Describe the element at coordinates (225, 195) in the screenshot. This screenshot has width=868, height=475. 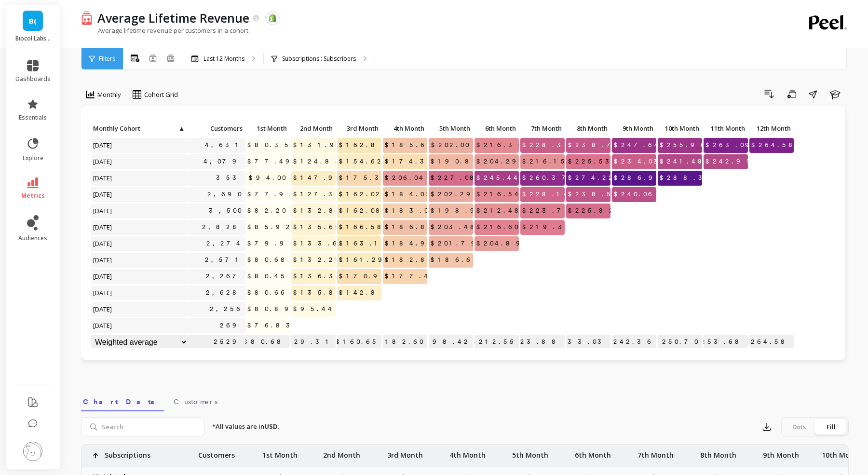
I see `a: 2,690` at that location.